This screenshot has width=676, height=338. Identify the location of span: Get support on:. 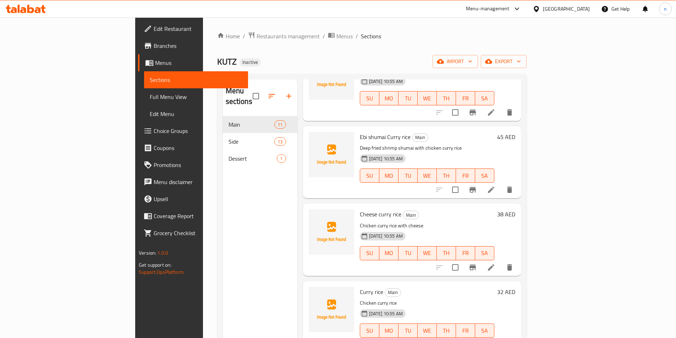
(155, 265).